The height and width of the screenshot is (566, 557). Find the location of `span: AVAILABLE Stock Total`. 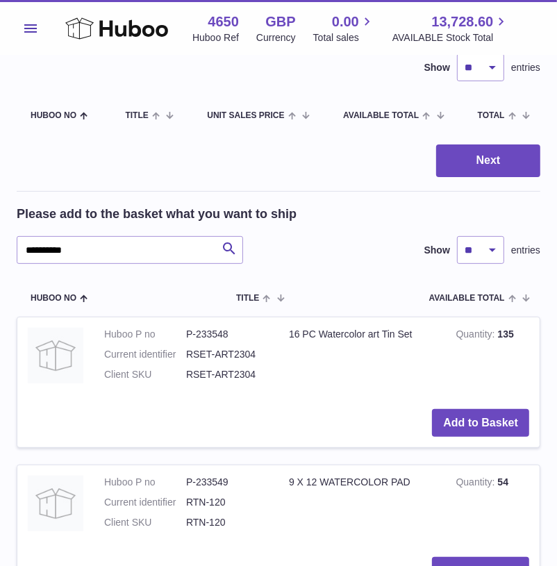

span: AVAILABLE Stock Total is located at coordinates (451, 38).